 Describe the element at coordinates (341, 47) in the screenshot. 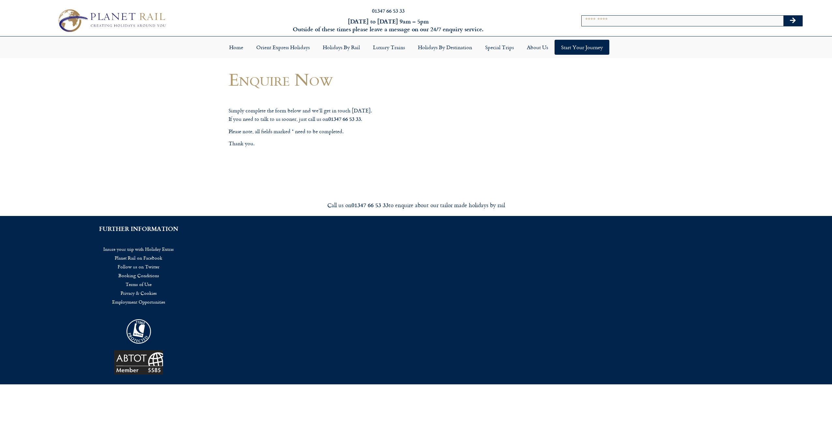

I see `a: Holidays by Rail` at that location.